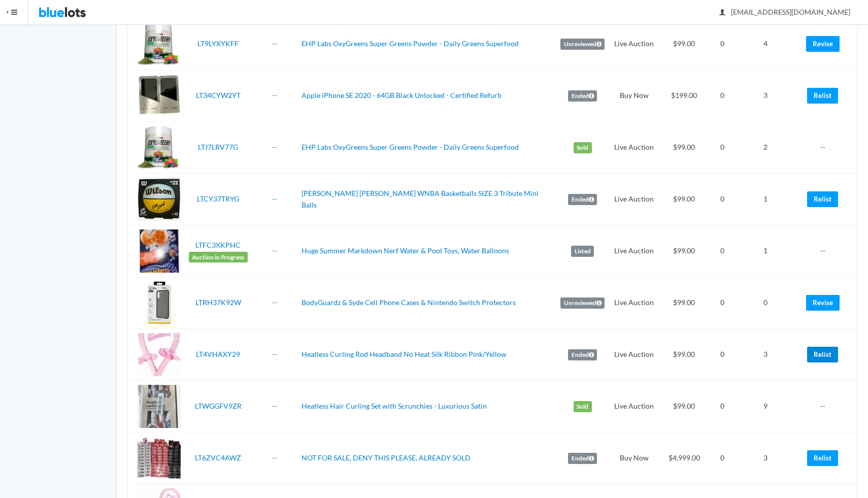 The height and width of the screenshot is (498, 868). What do you see at coordinates (405, 354) in the screenshot?
I see `a: Heatless Curling Rod Headband No Heat Silk Ribbon Pink/Yellow` at bounding box center [405, 354].